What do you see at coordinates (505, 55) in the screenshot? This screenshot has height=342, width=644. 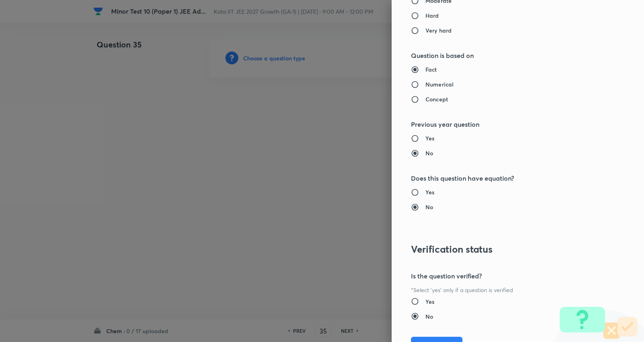 I see `h5: Question is based on` at bounding box center [505, 55].